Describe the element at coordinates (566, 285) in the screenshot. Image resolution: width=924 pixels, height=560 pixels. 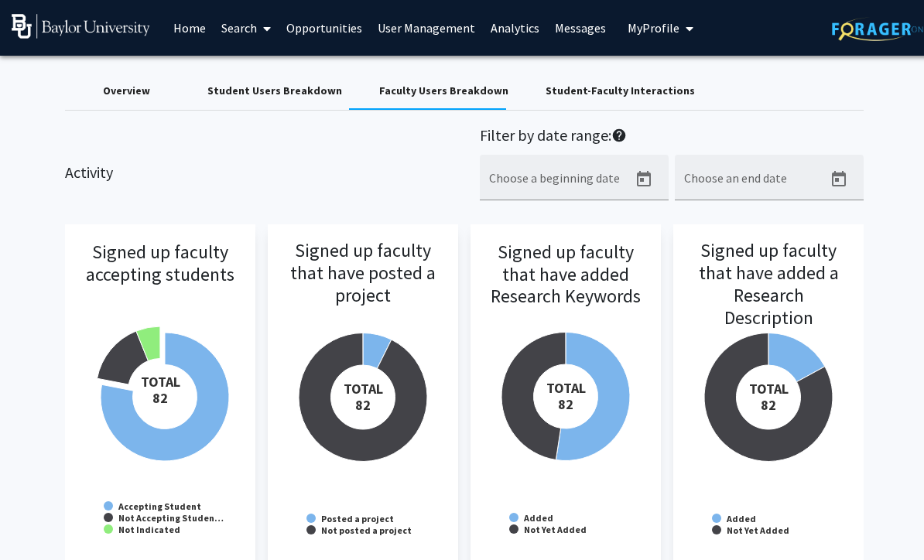
I see `h3: Signed up faculty that have added Research Keywords` at that location.